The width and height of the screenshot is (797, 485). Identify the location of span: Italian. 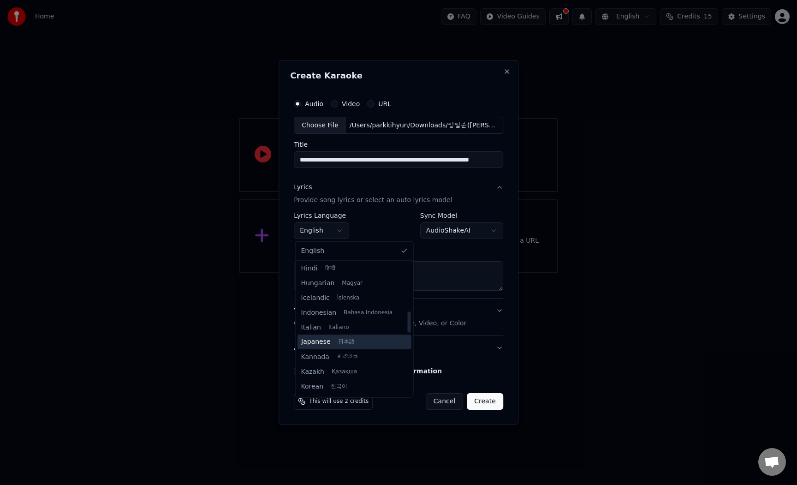
(311, 327).